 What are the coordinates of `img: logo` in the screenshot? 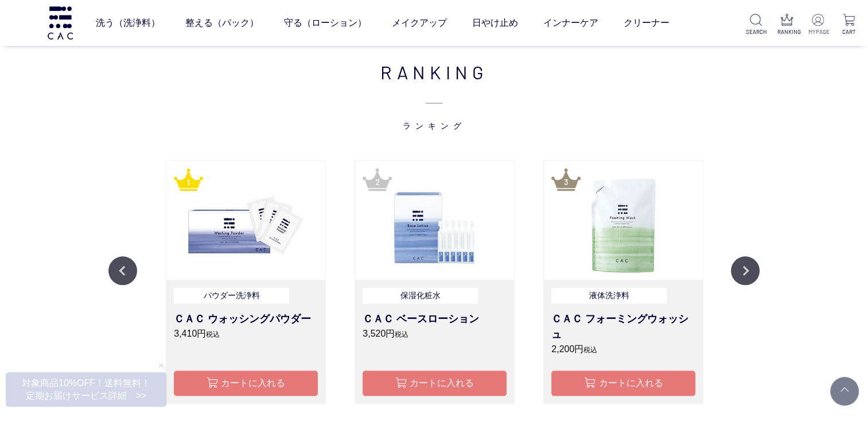 It's located at (60, 22).